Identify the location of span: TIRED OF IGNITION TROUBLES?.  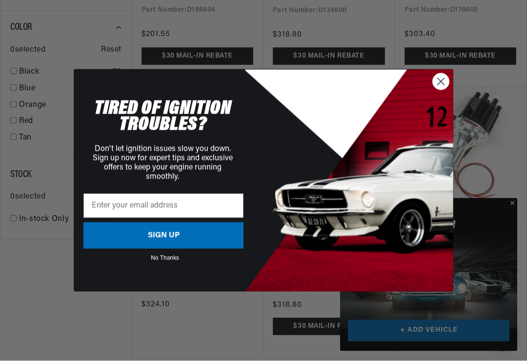
(162, 117).